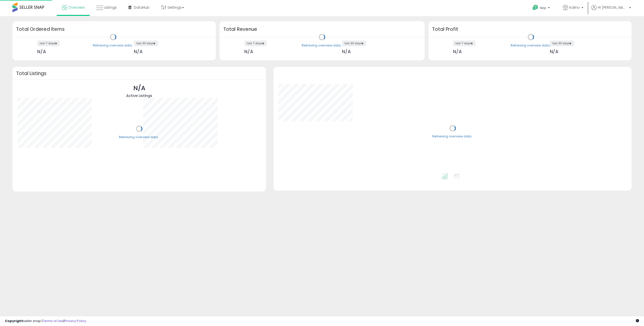  I want to click on span: Kalino, so click(574, 7).